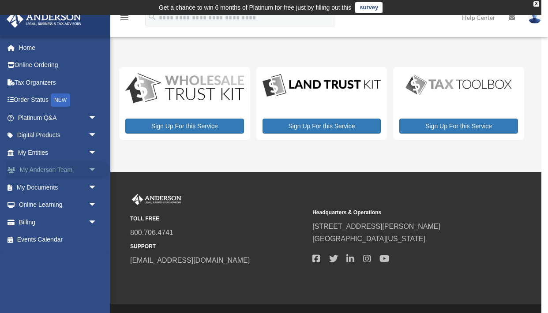  What do you see at coordinates (58, 153) in the screenshot?
I see `a: My Entitiesarrow_drop_down` at bounding box center [58, 153].